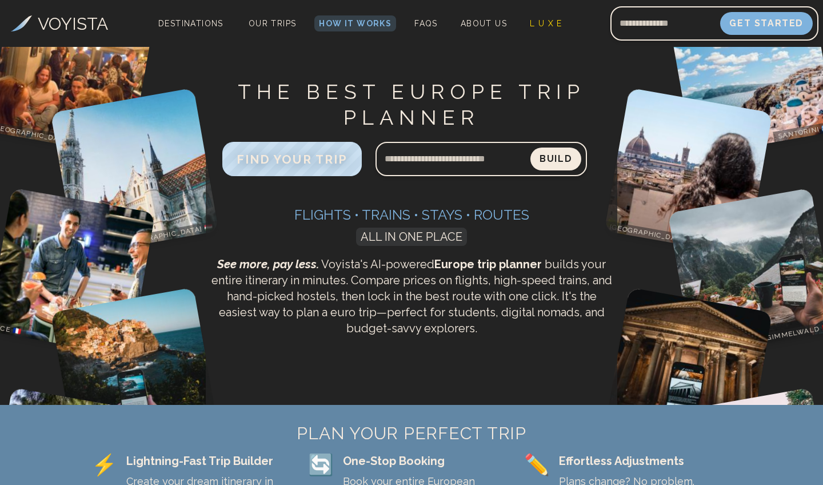 This screenshot has width=823, height=485. What do you see at coordinates (292, 160) in the screenshot?
I see `a: FIND YOUR TRIP` at bounding box center [292, 160].